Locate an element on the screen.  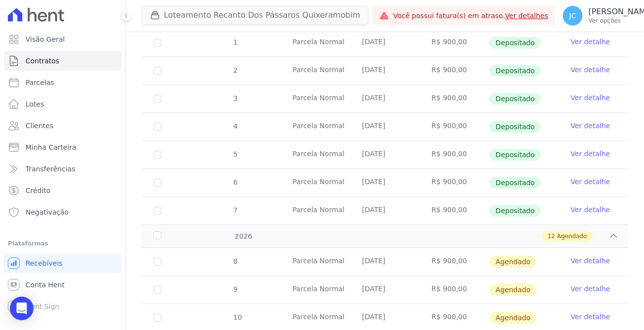
a: Lotes is located at coordinates (63, 104).